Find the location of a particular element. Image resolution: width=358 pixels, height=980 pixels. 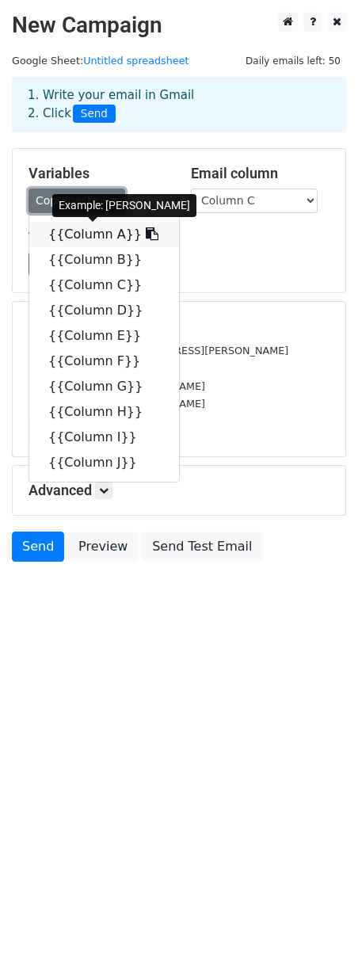

a: {{Column B}} is located at coordinates (103, 260).